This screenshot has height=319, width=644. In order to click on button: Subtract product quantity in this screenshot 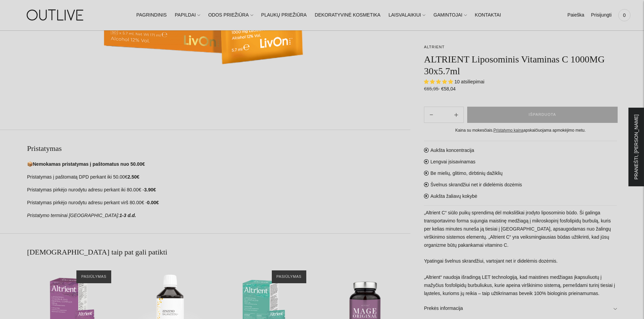, I will do `click(456, 115)`.